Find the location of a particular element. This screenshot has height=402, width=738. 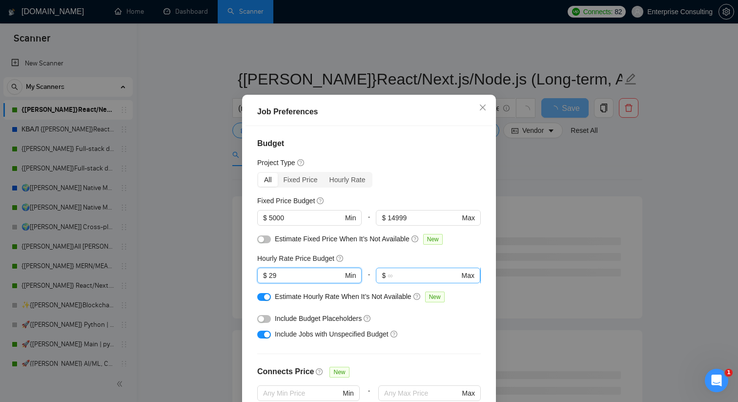

h5: Fixed Price Budget is located at coordinates (286, 201).